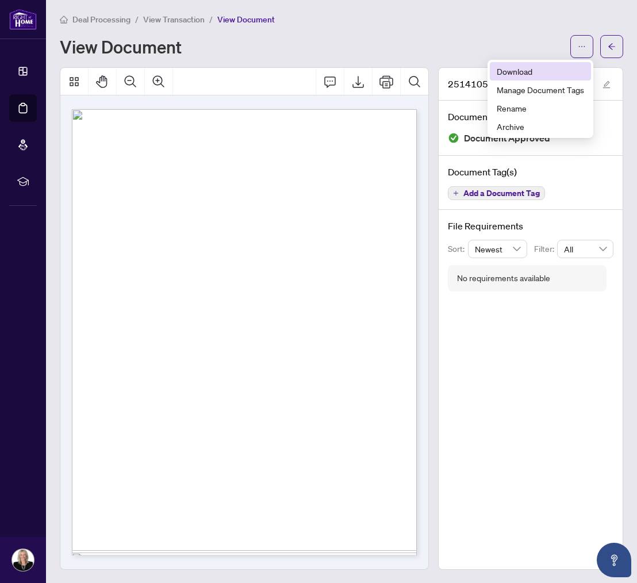 This screenshot has height=583, width=637. I want to click on span: View Document, so click(246, 20).